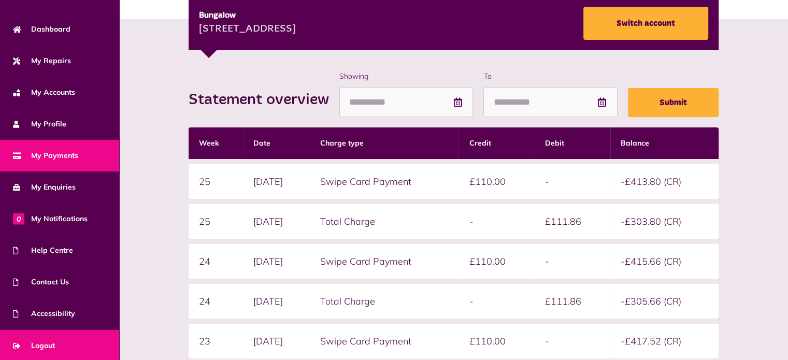 This screenshot has height=360, width=788. I want to click on span: My Payments, so click(46, 155).